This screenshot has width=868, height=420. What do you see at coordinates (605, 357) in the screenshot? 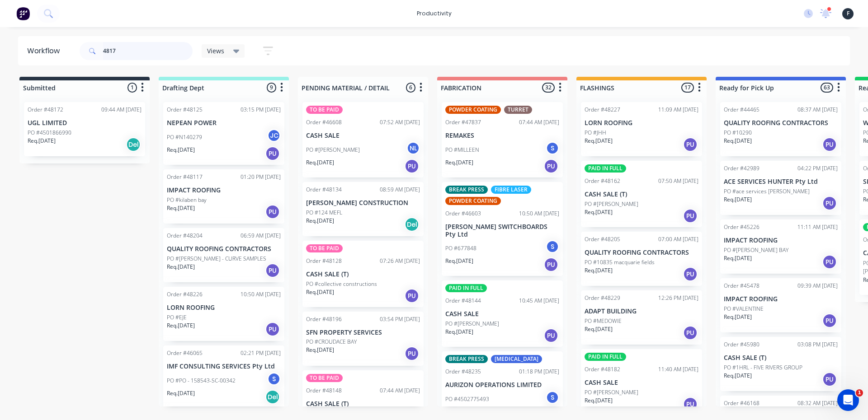
I see `div: PAID IN FULL` at bounding box center [605, 357].